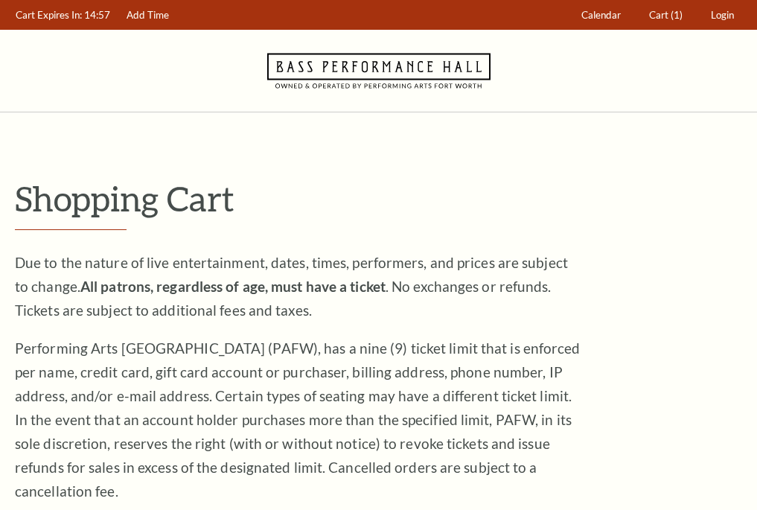  What do you see at coordinates (723, 15) in the screenshot?
I see `a: Login` at bounding box center [723, 15].